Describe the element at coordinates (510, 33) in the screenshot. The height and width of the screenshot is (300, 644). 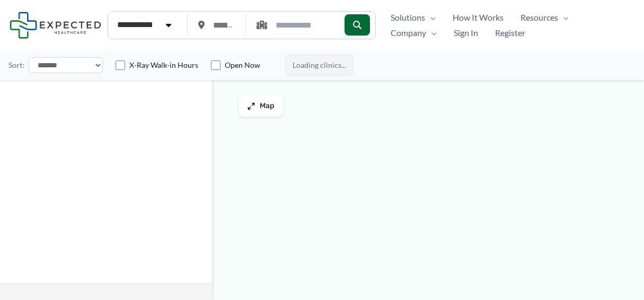
I see `a: Register` at that location.